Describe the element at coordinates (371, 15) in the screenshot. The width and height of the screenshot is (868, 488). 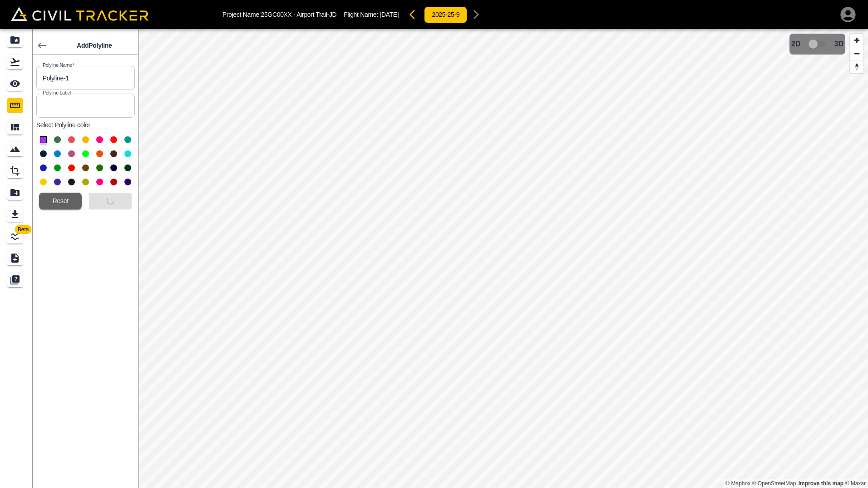
I see `p: Flight Name:` at that location.